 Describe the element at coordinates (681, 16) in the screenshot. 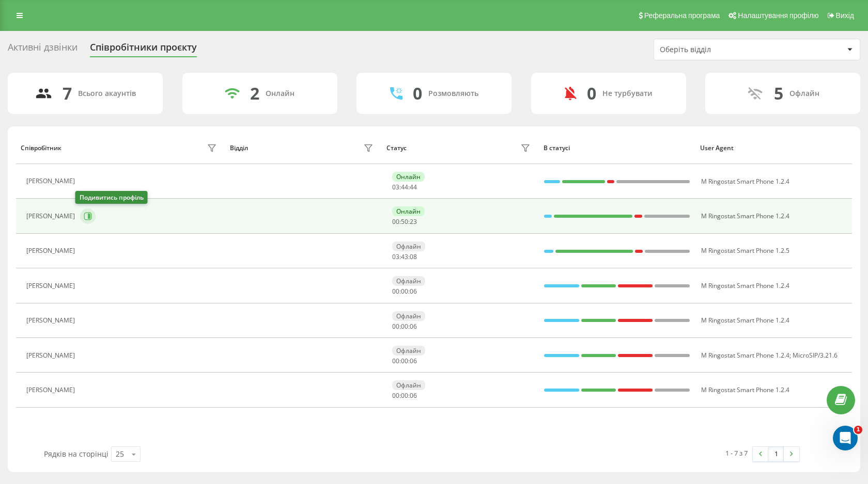

I see `span: Реферальна програма` at that location.